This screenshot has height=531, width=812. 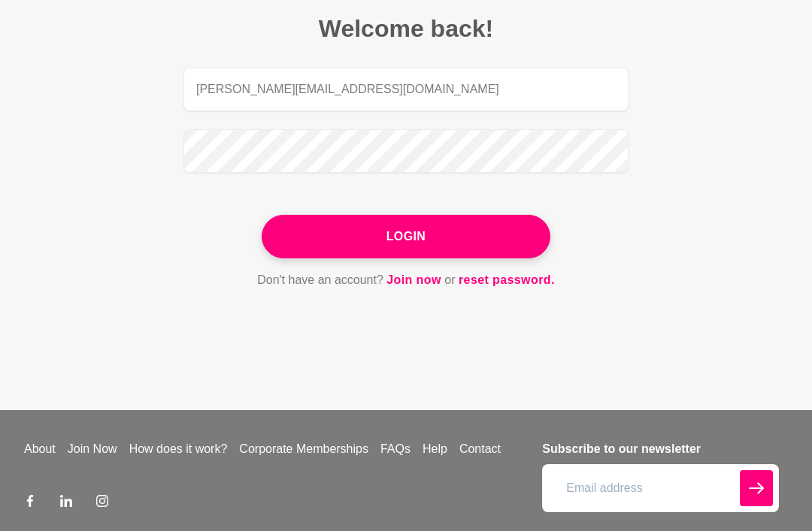 I want to click on a: LinkedIn, so click(x=66, y=503).